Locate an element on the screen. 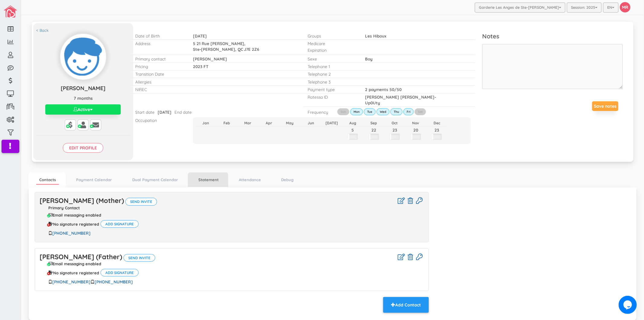 Image resolution: width=644 pixels, height=320 pixels. p: 7 months is located at coordinates (83, 98).